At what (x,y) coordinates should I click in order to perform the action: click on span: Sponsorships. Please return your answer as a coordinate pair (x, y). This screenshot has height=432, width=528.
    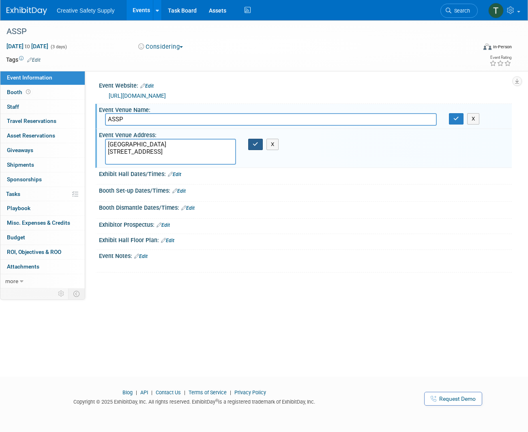
    Looking at the image, I should click on (24, 179).